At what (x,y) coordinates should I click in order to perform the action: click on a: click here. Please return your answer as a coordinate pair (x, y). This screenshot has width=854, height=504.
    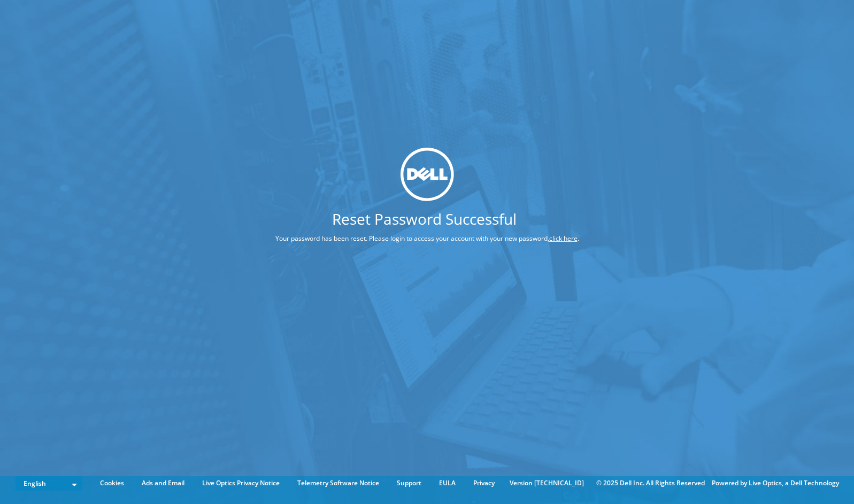
    Looking at the image, I should click on (563, 237).